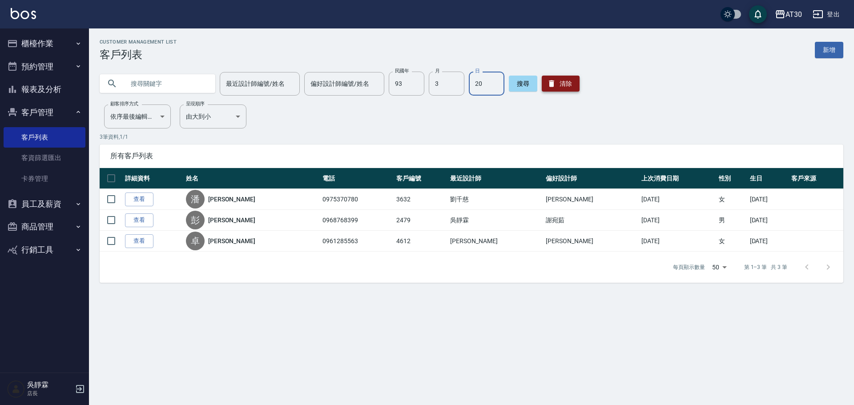  I want to click on th: 客戶編號, so click(421, 178).